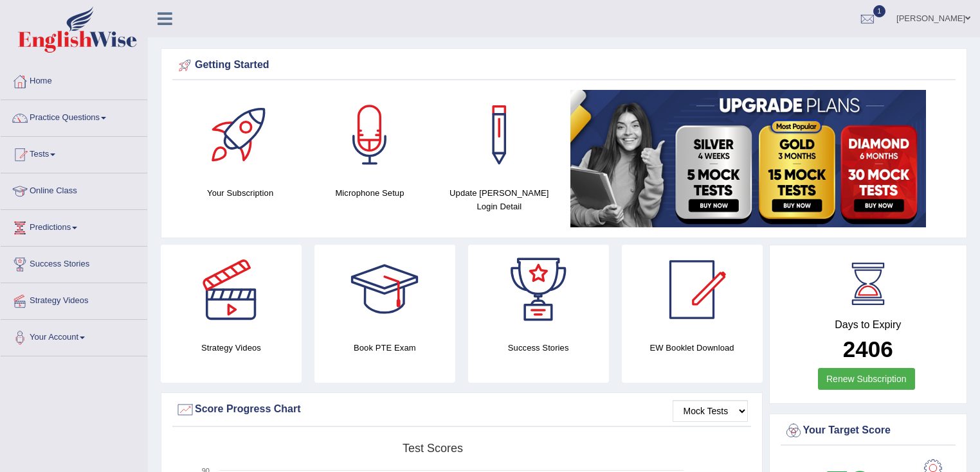 The image size is (980, 472). Describe the element at coordinates (231, 347) in the screenshot. I see `h4: Strategy Videos` at that location.